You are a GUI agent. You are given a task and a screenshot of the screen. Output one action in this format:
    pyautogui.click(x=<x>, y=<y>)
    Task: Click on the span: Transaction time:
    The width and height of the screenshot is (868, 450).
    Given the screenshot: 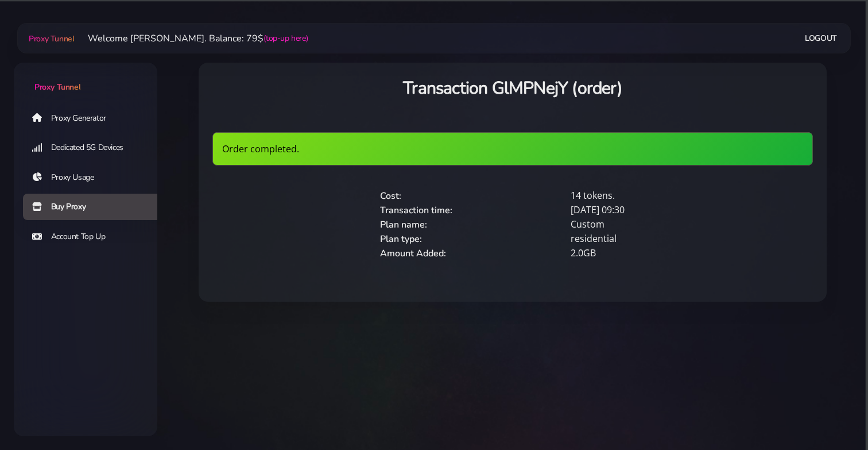 What is the action you would take?
    pyautogui.click(x=416, y=210)
    